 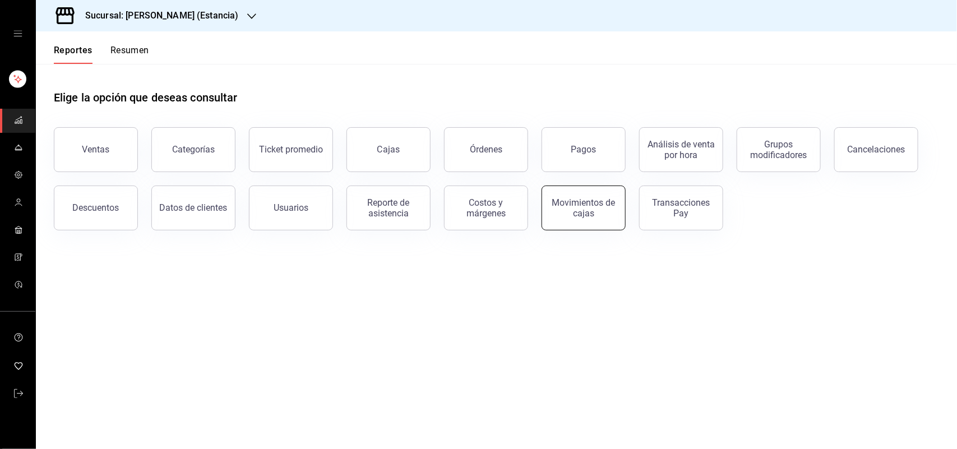 I want to click on div: Movimientos de cajas, so click(x=584, y=208).